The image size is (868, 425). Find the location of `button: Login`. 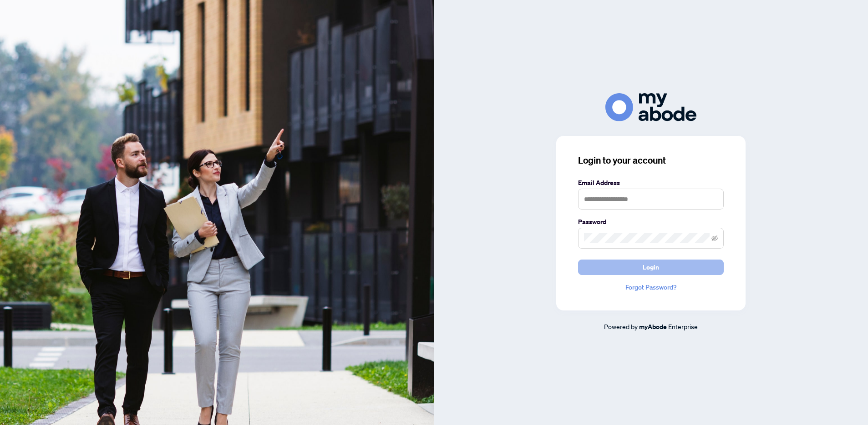

button: Login is located at coordinates (651, 267).